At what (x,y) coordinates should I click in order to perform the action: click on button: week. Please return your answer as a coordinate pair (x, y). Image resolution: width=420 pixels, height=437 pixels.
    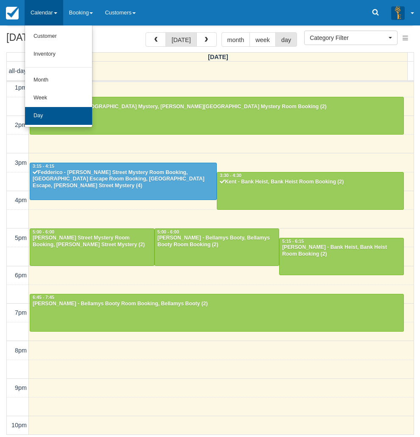
    Looking at the image, I should click on (263, 39).